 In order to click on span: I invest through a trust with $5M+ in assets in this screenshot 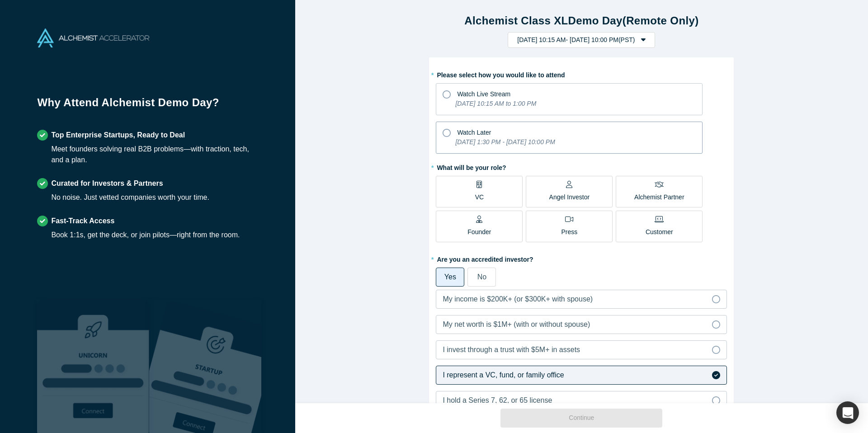, I will do `click(511, 350)`.